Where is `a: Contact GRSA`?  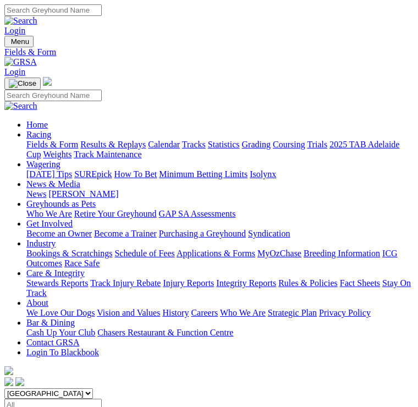 a: Contact GRSA is located at coordinates (53, 342).